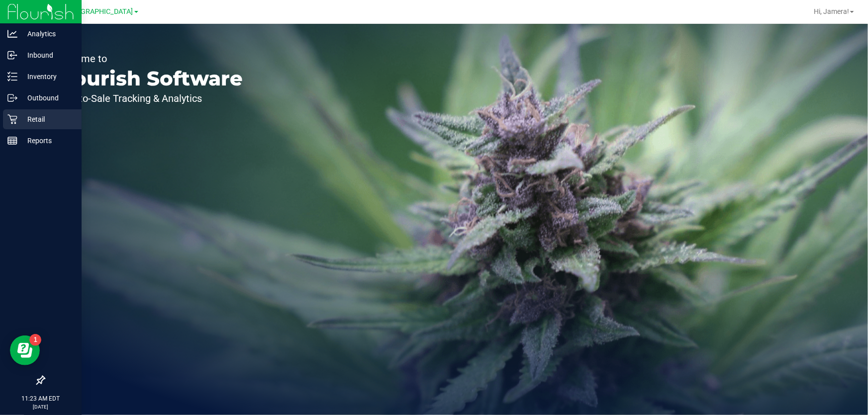 This screenshot has width=868, height=415. Describe the element at coordinates (148, 79) in the screenshot. I see `p: Flourish Software` at that location.